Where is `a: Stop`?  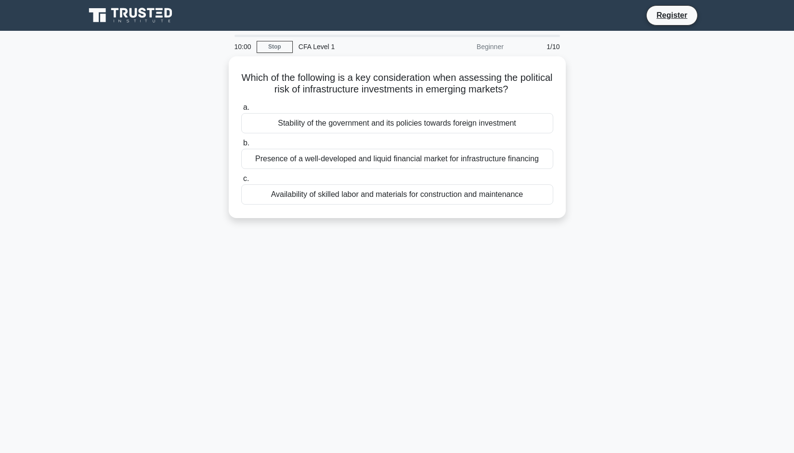 a: Stop is located at coordinates (274, 47).